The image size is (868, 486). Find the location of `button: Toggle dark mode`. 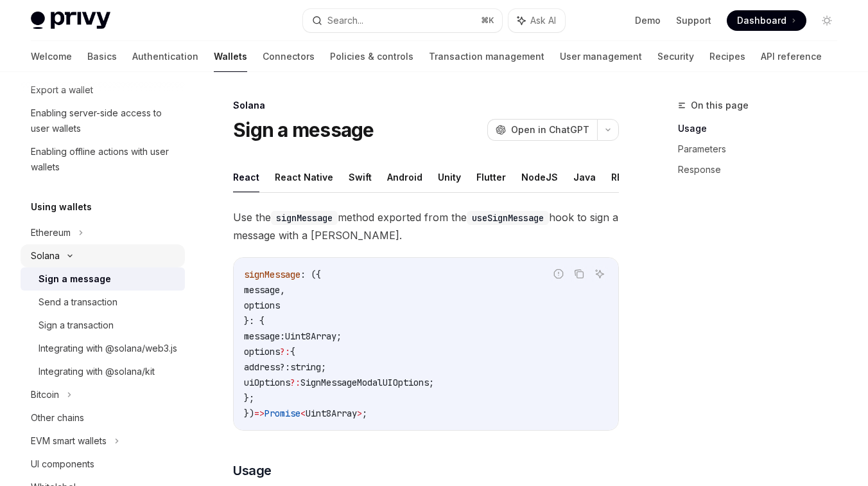

button: Toggle dark mode is located at coordinates (827, 20).